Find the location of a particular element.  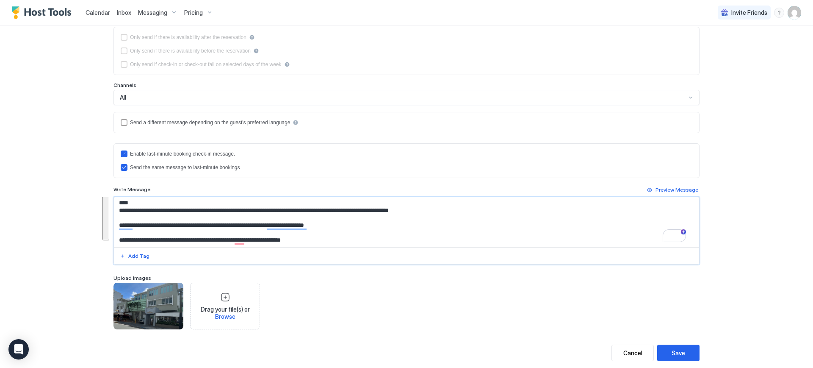

span: Channels is located at coordinates (125, 85).